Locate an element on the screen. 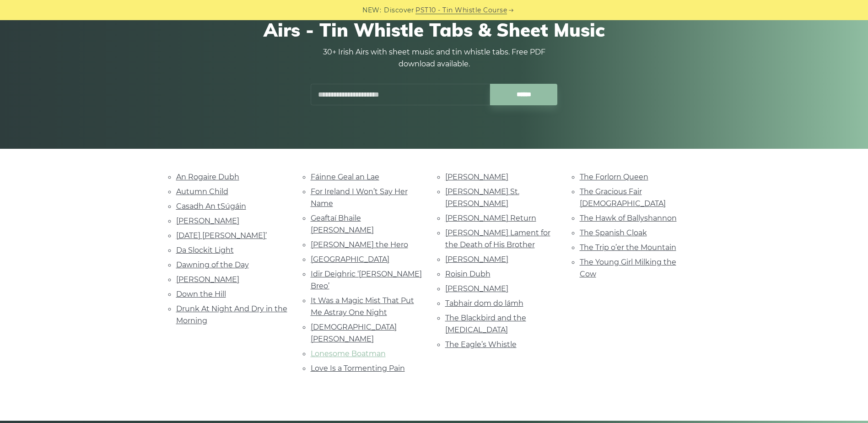 The height and width of the screenshot is (423, 868). span: NEW: is located at coordinates (371, 10).